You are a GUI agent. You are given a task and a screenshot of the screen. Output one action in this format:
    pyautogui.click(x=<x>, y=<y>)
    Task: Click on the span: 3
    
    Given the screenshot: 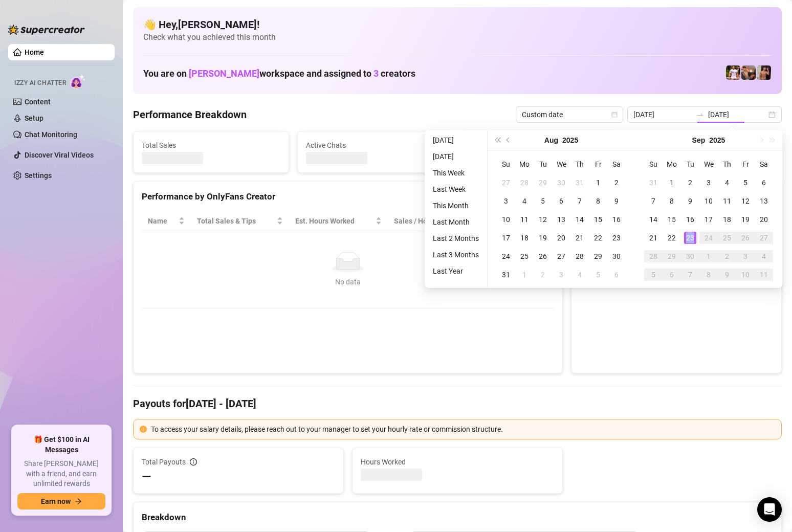 What is the action you would take?
    pyautogui.click(x=376, y=73)
    